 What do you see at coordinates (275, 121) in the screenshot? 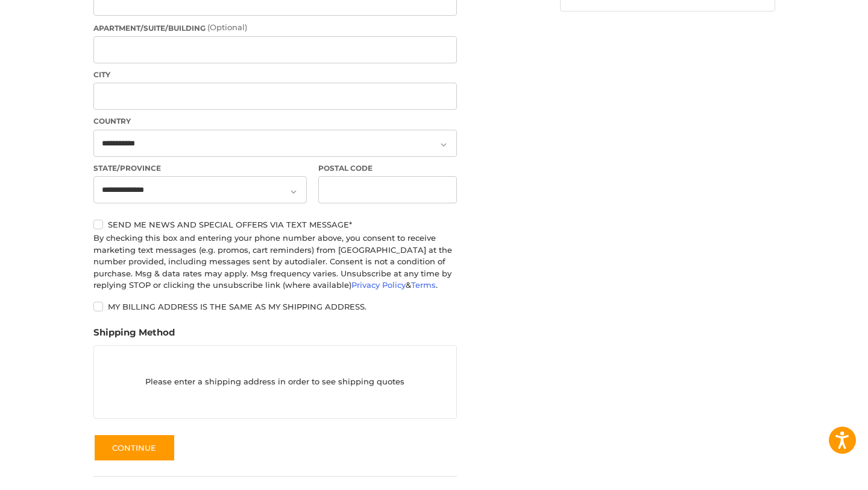
I see `label: Country` at bounding box center [275, 121].